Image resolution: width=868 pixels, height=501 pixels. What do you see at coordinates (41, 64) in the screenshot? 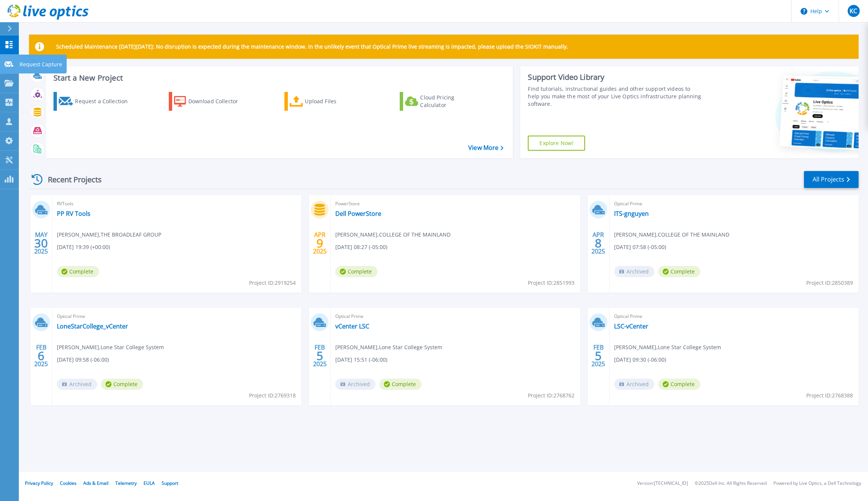
I see `p: Request Capture` at bounding box center [41, 64].